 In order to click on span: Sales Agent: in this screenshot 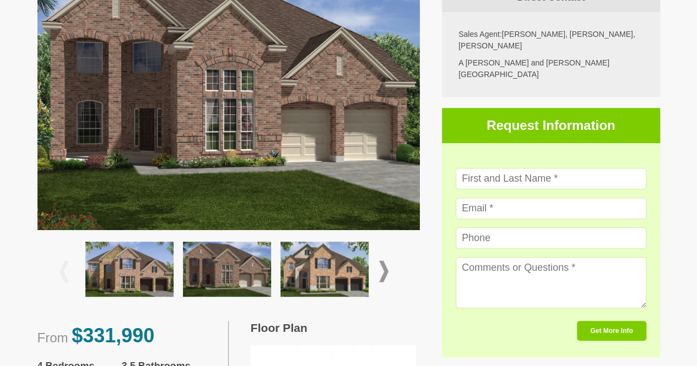, I will do `click(480, 34)`.